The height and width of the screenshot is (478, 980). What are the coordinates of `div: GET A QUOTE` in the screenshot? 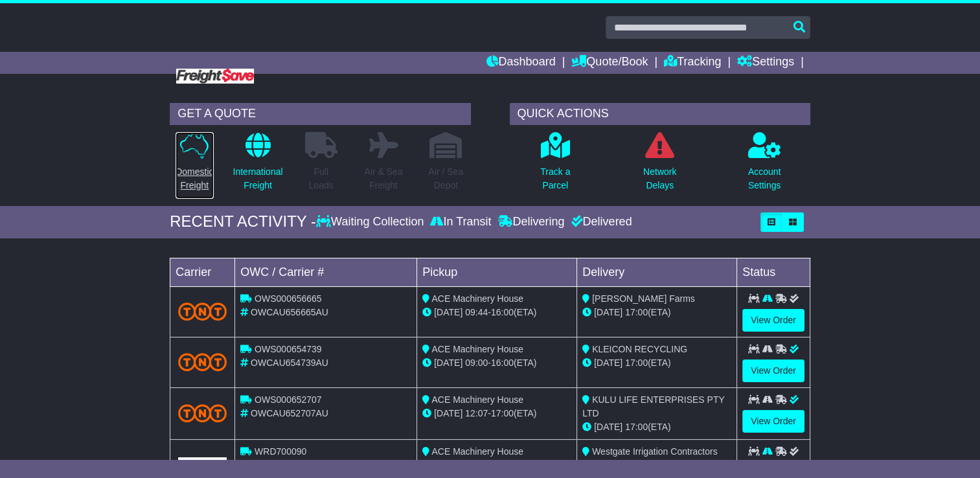 It's located at (320, 114).